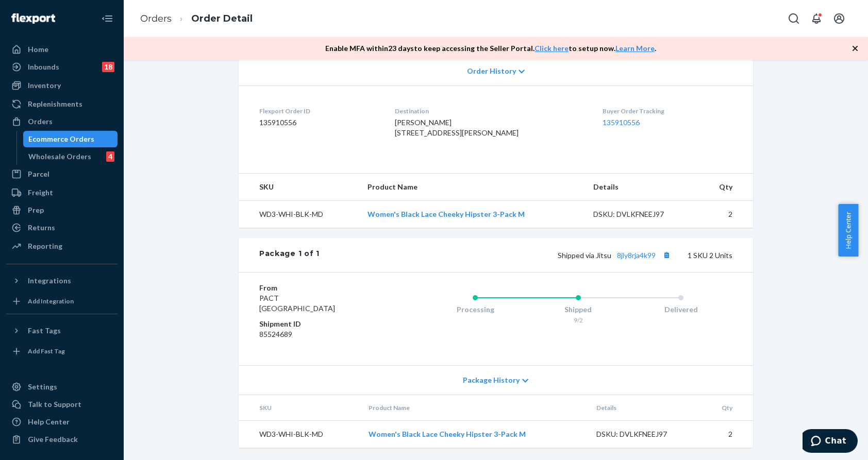 Image resolution: width=868 pixels, height=460 pixels. What do you see at coordinates (70, 139) in the screenshot?
I see `a: Ecommerce Orders` at bounding box center [70, 139].